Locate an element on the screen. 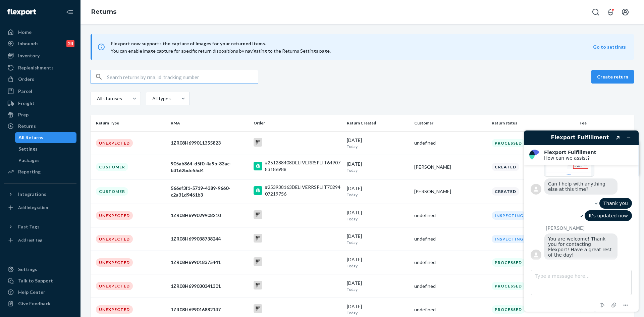 The height and width of the screenshot is (317, 644). button: Close Navigation is located at coordinates (70, 12).